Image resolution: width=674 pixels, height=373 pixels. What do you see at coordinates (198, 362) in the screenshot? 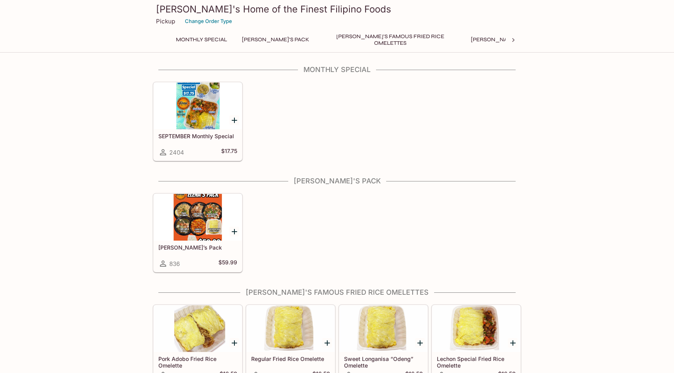
I see `h5: Pork Adobo Fried Rice Omelette` at bounding box center [198, 362].